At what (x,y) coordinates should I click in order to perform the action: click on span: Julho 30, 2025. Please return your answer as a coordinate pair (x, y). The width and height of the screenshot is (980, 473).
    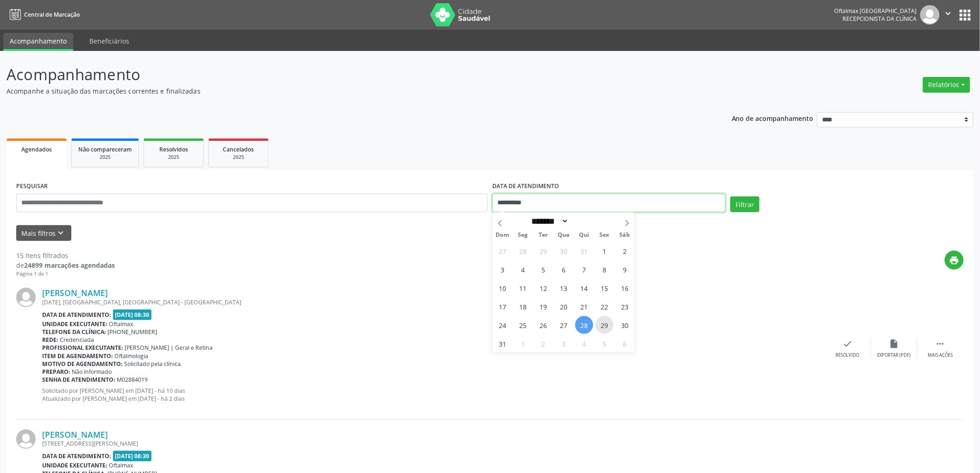
    Looking at the image, I should click on (564, 250).